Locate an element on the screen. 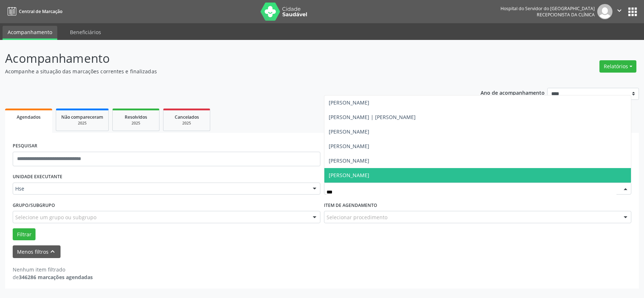 This screenshot has width=644, height=298. button: Filtrar is located at coordinates (24, 234).